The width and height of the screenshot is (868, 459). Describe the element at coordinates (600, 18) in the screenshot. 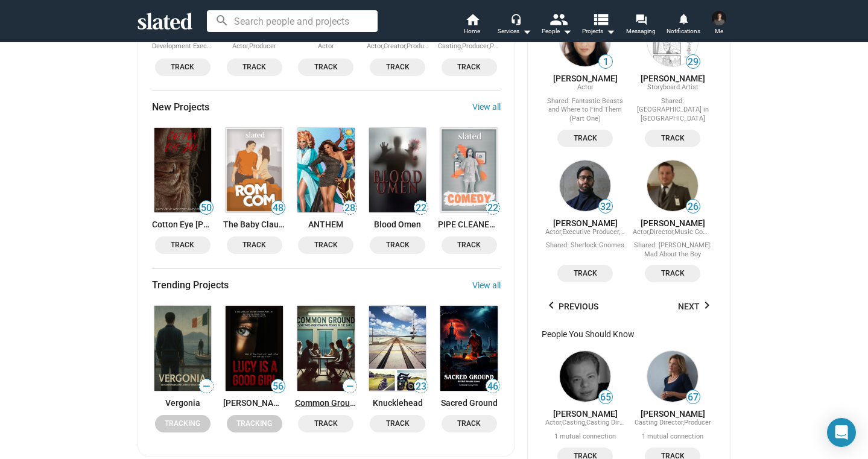

I see `mat-icon: view_list` at that location.